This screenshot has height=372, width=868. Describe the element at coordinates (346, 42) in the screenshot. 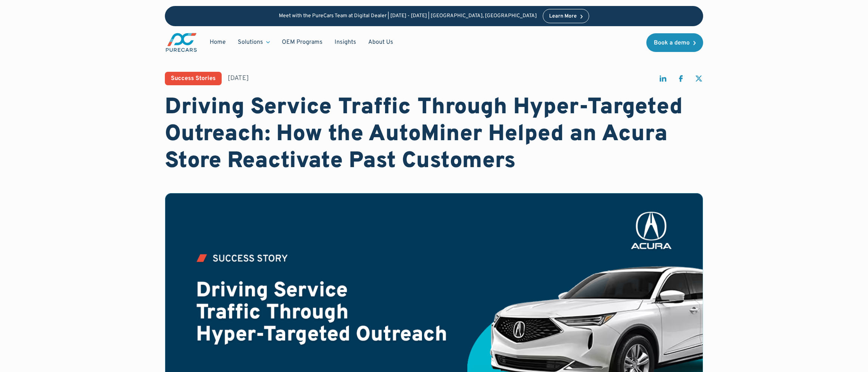

I see `a: Insights` at that location.